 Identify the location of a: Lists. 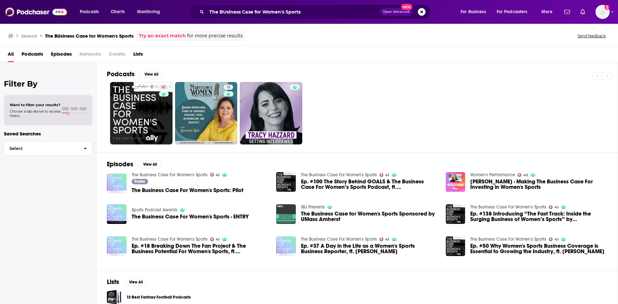
(138, 55).